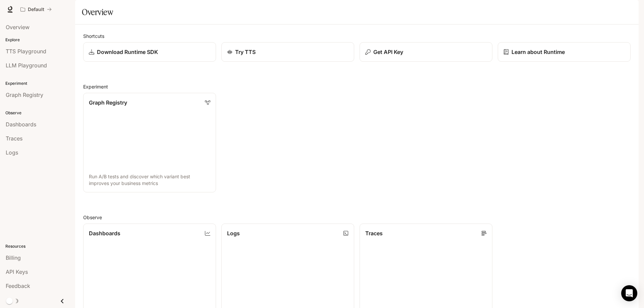  Describe the element at coordinates (374, 233) in the screenshot. I see `p: Traces` at that location.